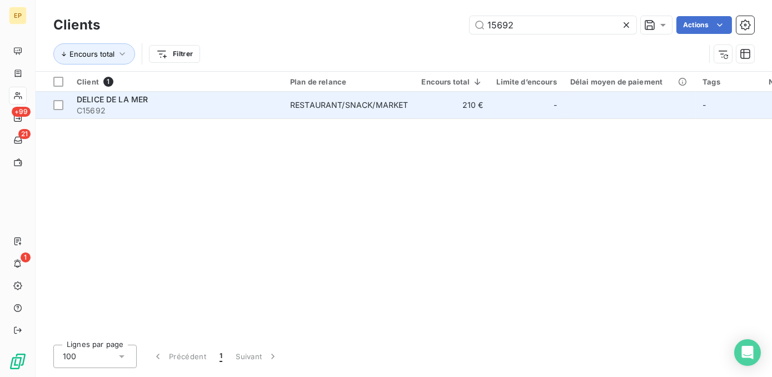 This screenshot has height=377, width=772. I want to click on div: Encours total, so click(452, 82).